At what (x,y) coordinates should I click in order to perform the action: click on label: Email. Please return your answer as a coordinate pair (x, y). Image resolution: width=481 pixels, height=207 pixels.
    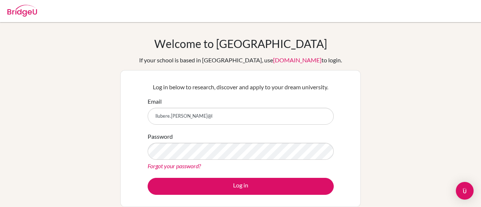
    Looking at the image, I should click on (155, 102).